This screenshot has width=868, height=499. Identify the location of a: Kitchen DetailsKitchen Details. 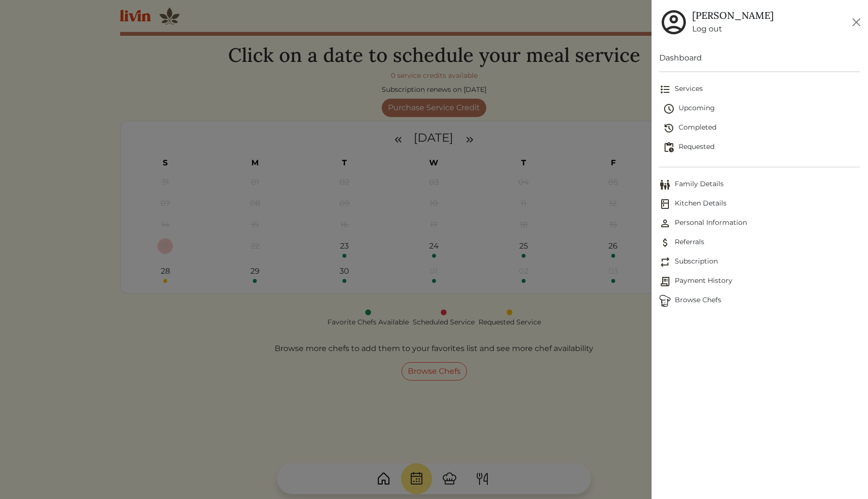
(759, 204).